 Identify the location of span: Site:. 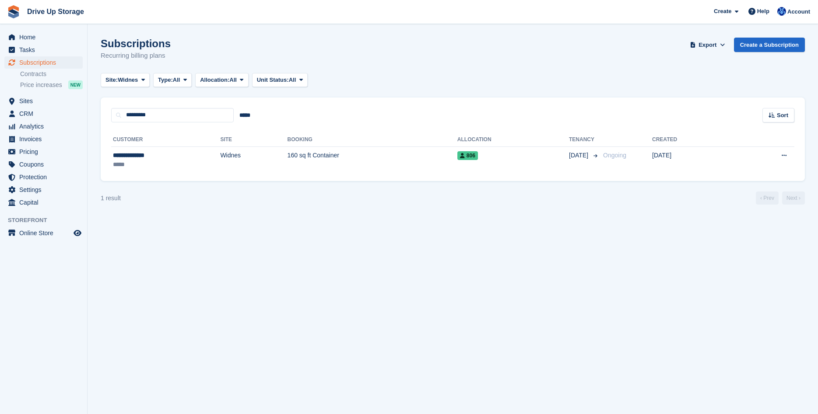
(112, 80).